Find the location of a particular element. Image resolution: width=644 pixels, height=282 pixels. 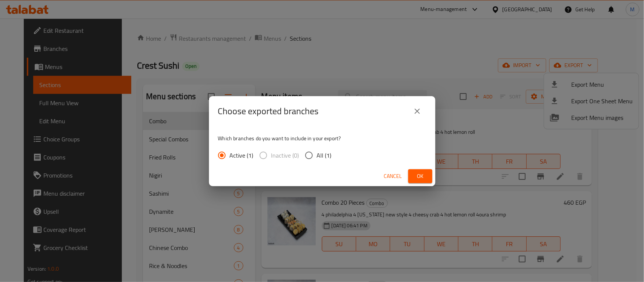

button: close is located at coordinates (417, 111).